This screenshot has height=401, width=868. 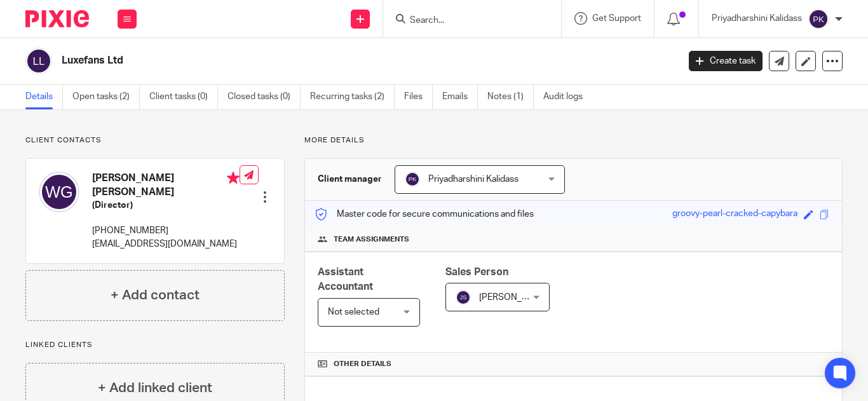 What do you see at coordinates (617, 18) in the screenshot?
I see `span: Get Support` at bounding box center [617, 18].